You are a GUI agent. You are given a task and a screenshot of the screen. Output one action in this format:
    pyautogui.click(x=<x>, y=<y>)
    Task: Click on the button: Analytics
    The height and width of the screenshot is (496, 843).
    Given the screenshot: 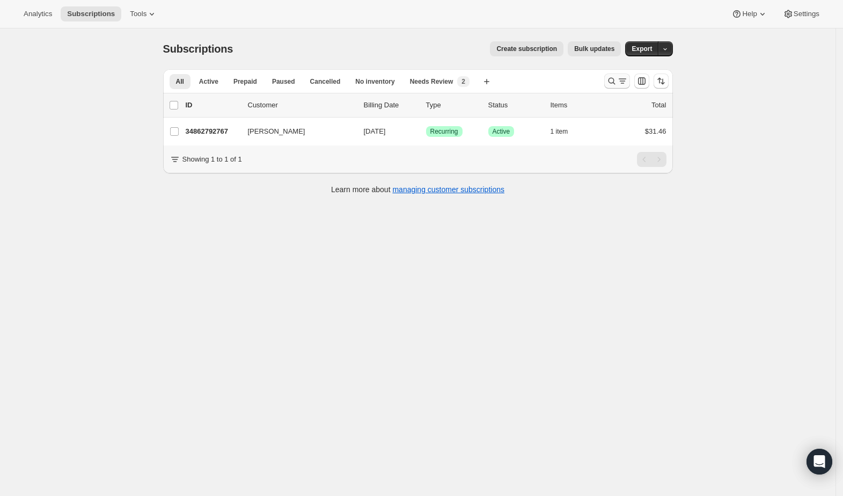 What is the action you would take?
    pyautogui.click(x=38, y=14)
    